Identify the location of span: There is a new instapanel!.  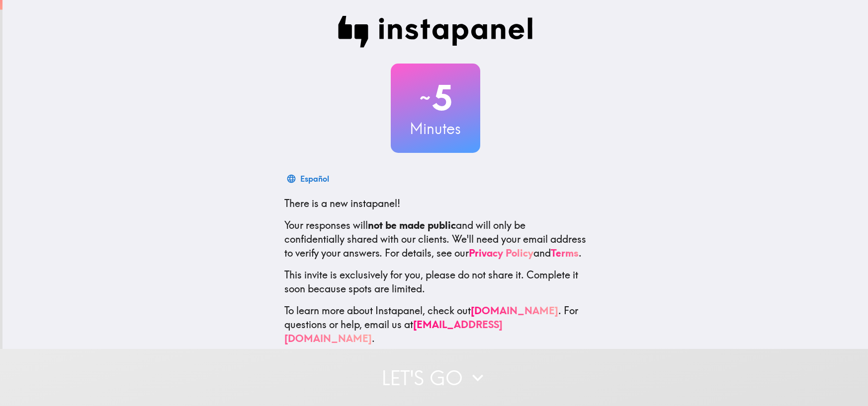
(342, 203).